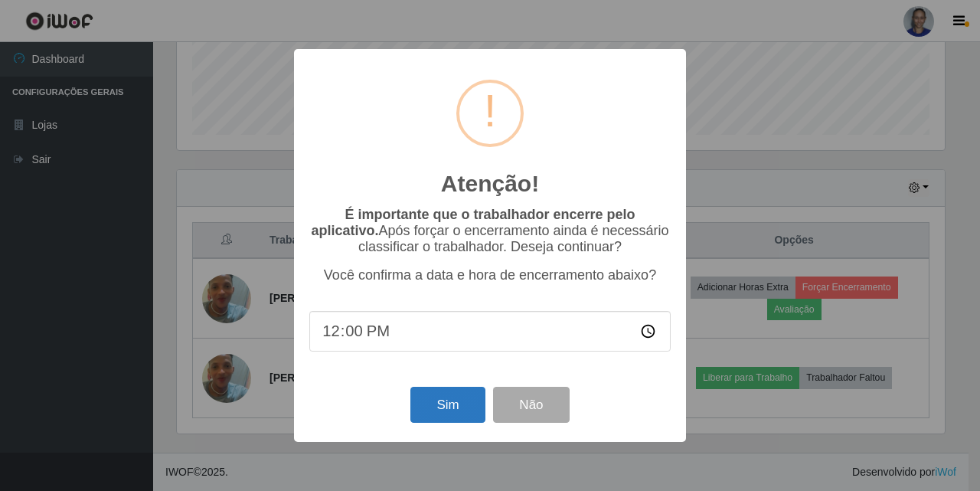  Describe the element at coordinates (490, 275) in the screenshot. I see `p: Você confirma a data e hora de encerramento abaixo?` at that location.